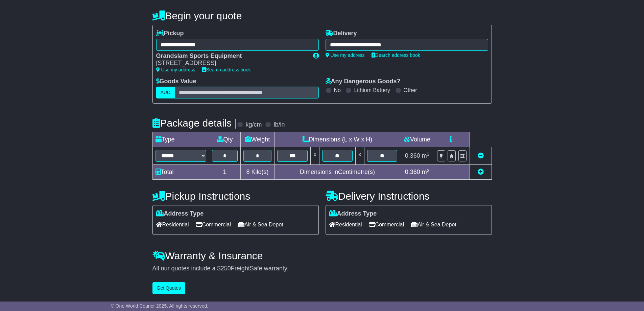 This screenshot has width=644, height=311. Describe the element at coordinates (322, 256) in the screenshot. I see `h4: Warranty & Insurance` at that location.